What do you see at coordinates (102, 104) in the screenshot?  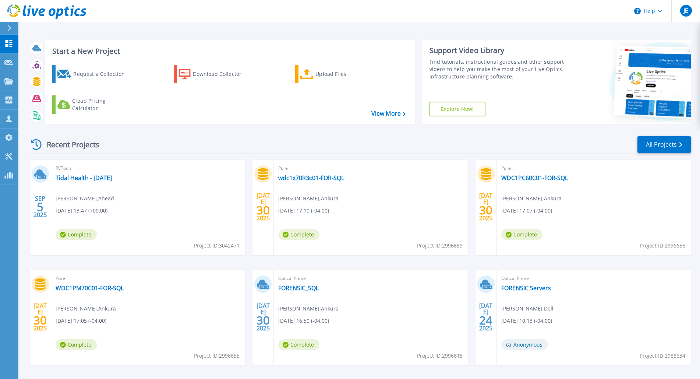 I see `div: Cloud Pricing Calculator` at bounding box center [102, 104].